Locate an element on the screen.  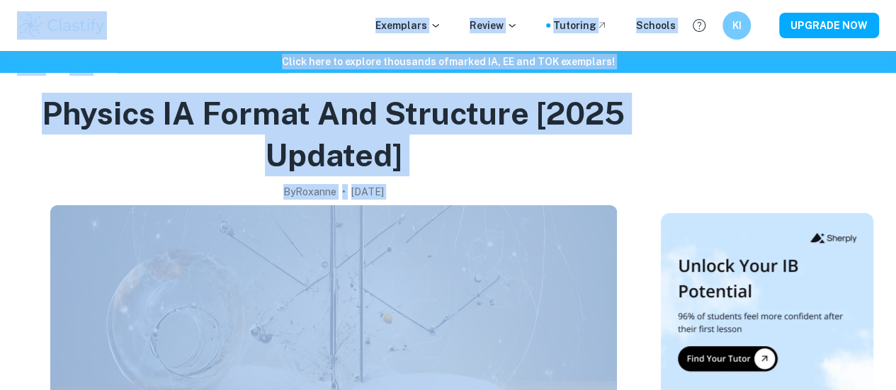
a: Clastify logo is located at coordinates (62, 26).